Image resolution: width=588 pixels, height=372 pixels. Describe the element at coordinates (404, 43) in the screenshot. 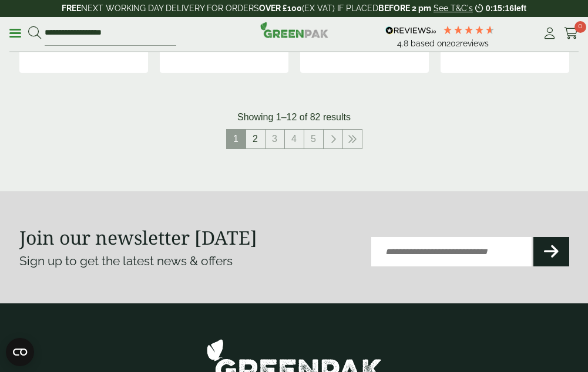

I see `span: 4.8` at that location.